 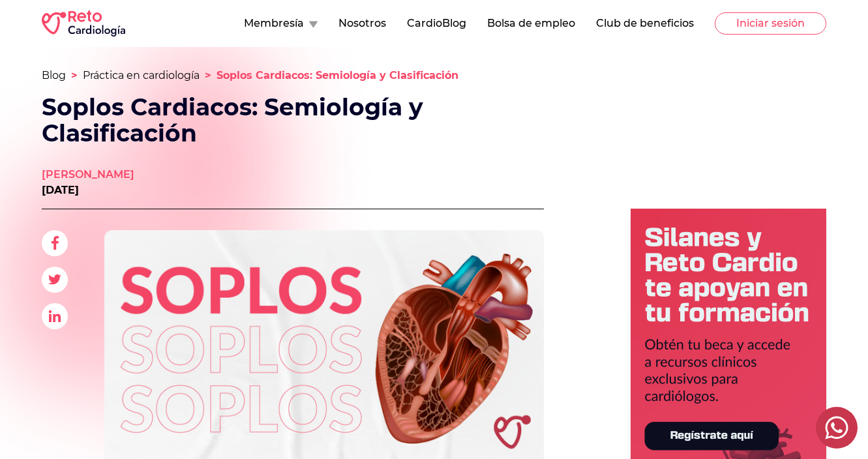 I want to click on a: Iniciar sesión, so click(x=770, y=24).